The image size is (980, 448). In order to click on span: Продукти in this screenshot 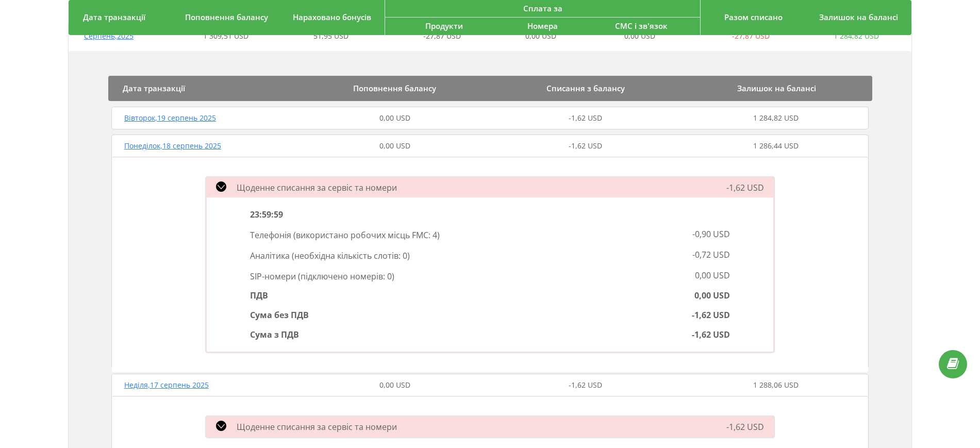, I will do `click(443, 26)`.